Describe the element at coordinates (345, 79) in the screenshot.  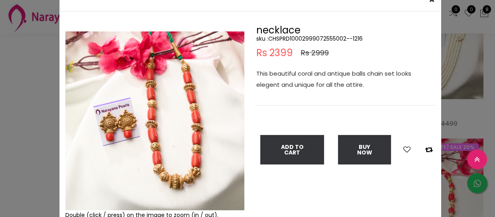
I see `p: This beautiful coral and antique balls chain set looks elegent and unique for all the attire.` at that location.